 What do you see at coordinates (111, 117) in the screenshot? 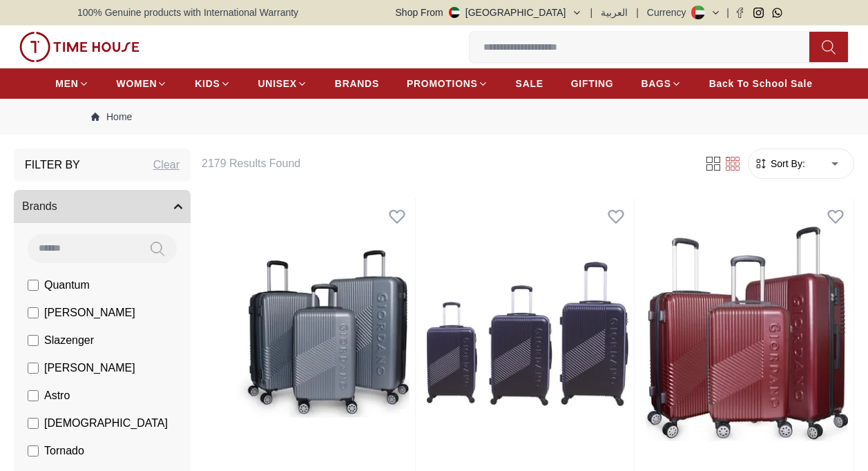
I see `a: Home` at bounding box center [111, 117].